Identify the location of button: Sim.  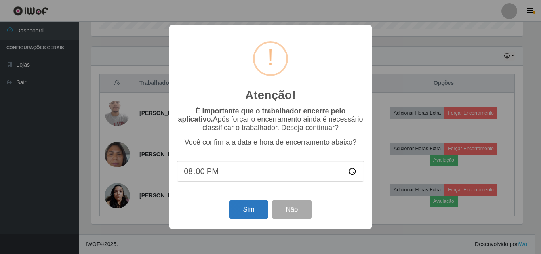
(248, 209).